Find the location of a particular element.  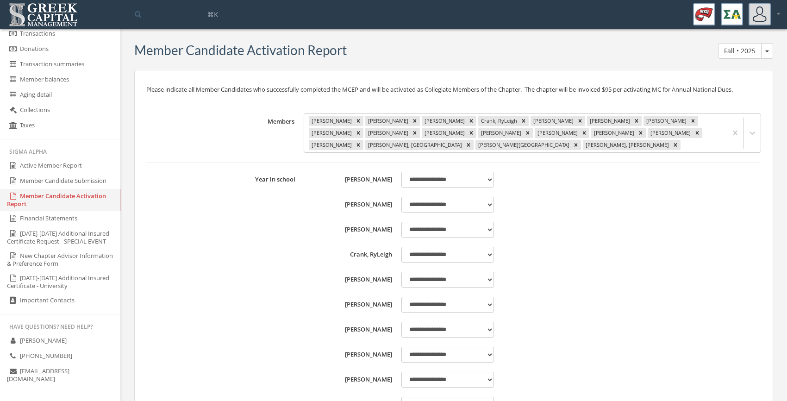

div: Remove Rice, Ellie is located at coordinates (585, 133).